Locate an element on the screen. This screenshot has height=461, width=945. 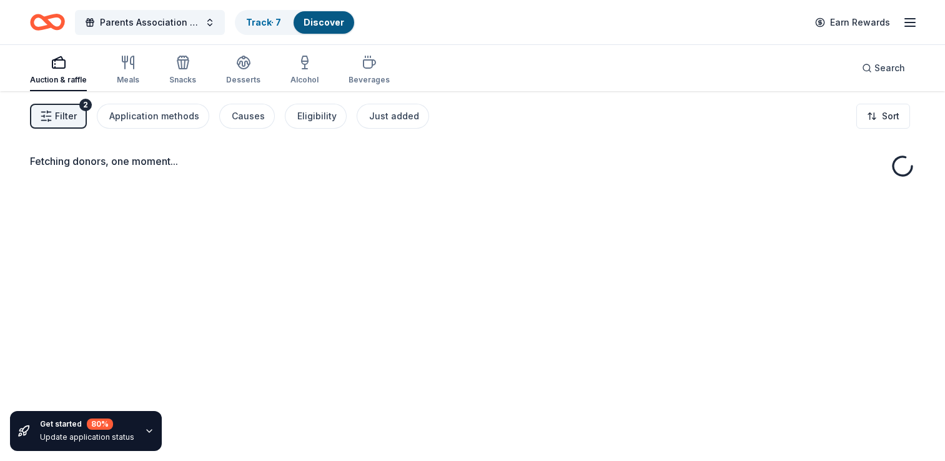
a: Earn Rewards is located at coordinates (853, 22).